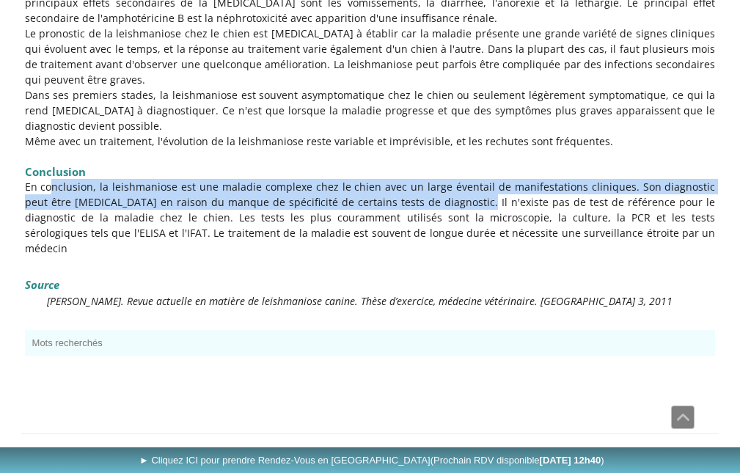 Image resolution: width=740 pixels, height=473 pixels. Describe the element at coordinates (370, 141) in the screenshot. I see `p: Même avec un traitement, l'évolution de la leishmaniose reste variable et imprévisible, et les re...` at that location.